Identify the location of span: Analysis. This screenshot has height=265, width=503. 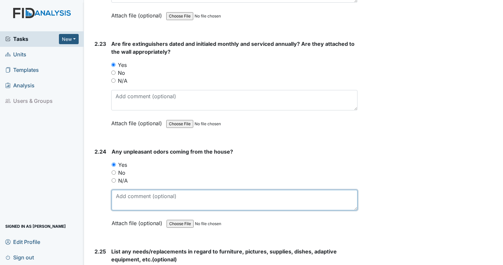
(20, 85).